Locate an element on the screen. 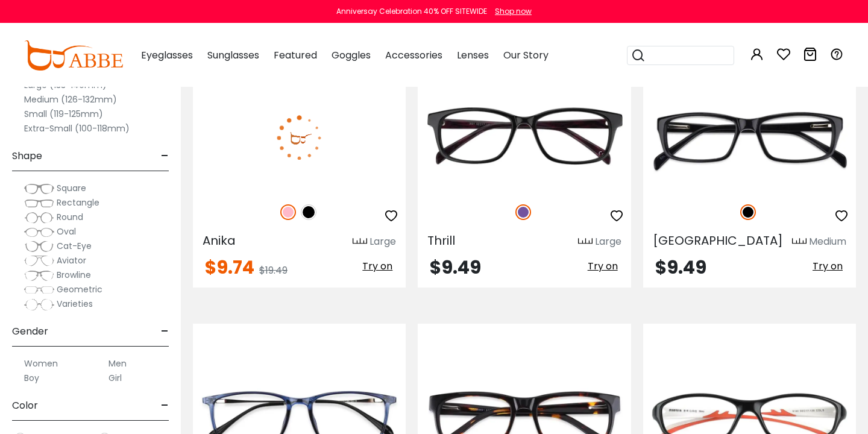  img: Cat-Eye.png is located at coordinates (39, 247).